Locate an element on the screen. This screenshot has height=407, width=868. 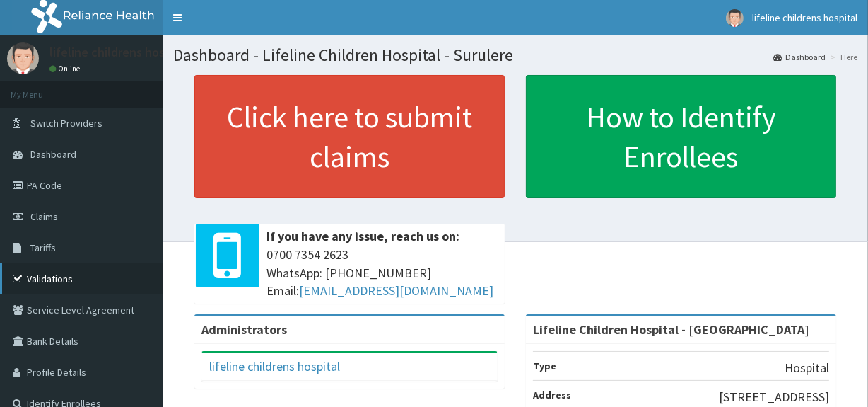
a: Dashboard is located at coordinates (800, 57).